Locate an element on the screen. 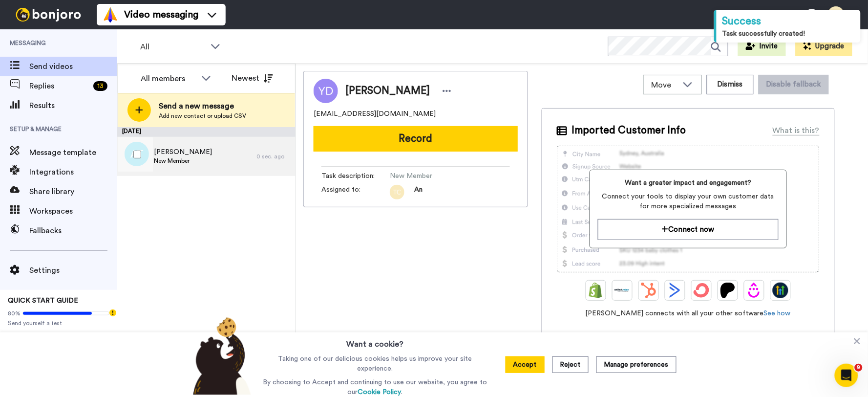 The image size is (868, 397). button: Disable fallback is located at coordinates (794, 85).